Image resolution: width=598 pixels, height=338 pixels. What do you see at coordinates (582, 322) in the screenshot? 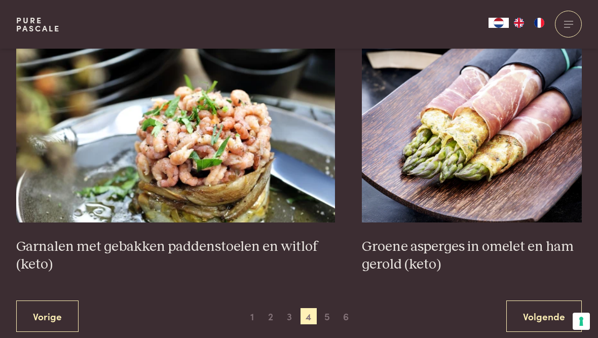
I see `button: Uw voorkeuren voor toestemming voor trackingtechnologieën` at bounding box center [582, 322].